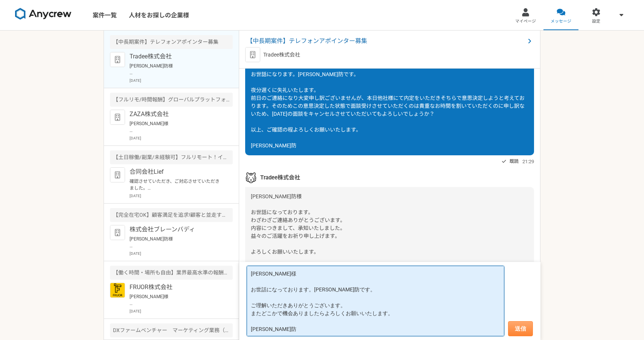 Image resolution: width=644 pixels, height=340 pixels. Describe the element at coordinates (596, 22) in the screenshot. I see `span: 設定` at that location.